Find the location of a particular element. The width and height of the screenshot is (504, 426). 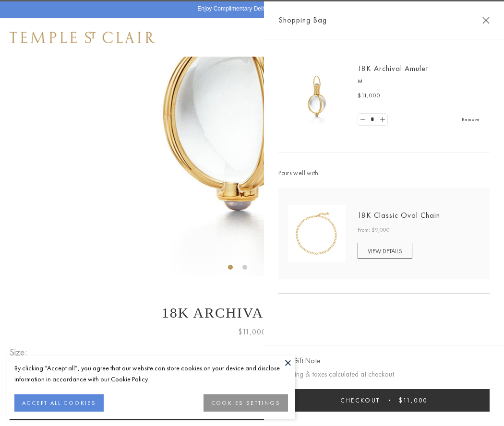

button: Close Shopping Bag is located at coordinates (486, 20).